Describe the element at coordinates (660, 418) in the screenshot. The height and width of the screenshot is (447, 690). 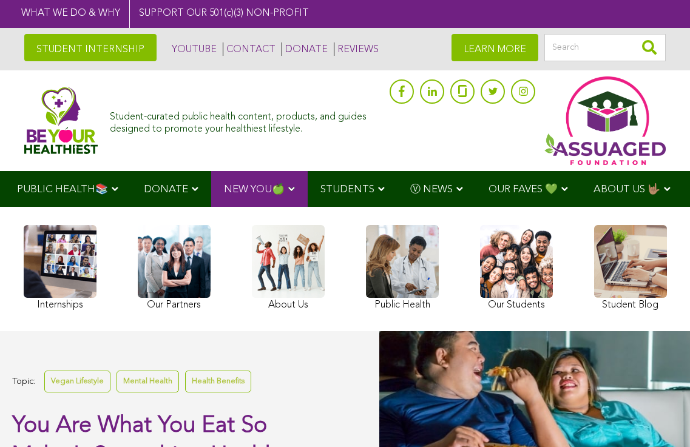
I see `div: Chat Widget` at that location.